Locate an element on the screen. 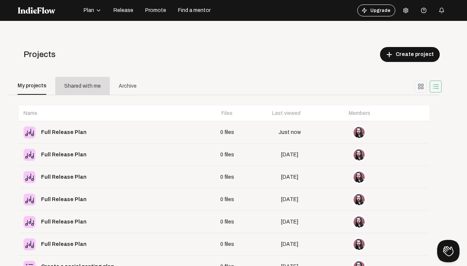  div: Shared with me is located at coordinates (83, 86).